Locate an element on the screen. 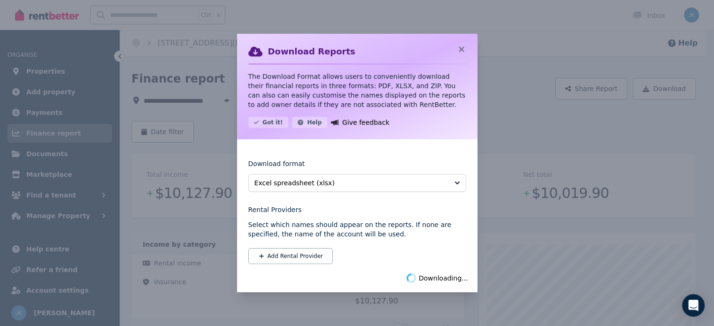 This screenshot has height=326, width=714. button: Add Rental Provider is located at coordinates (290, 256).